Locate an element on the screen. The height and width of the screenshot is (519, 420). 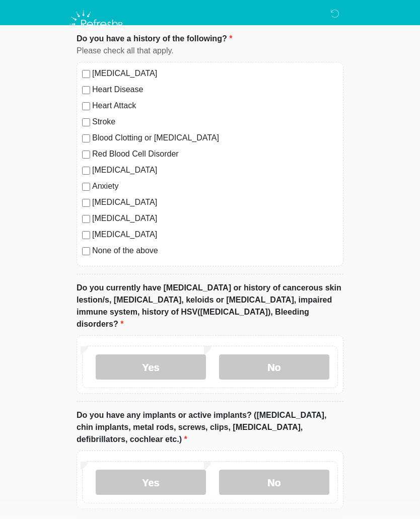
label: None of the above is located at coordinates (215, 251).